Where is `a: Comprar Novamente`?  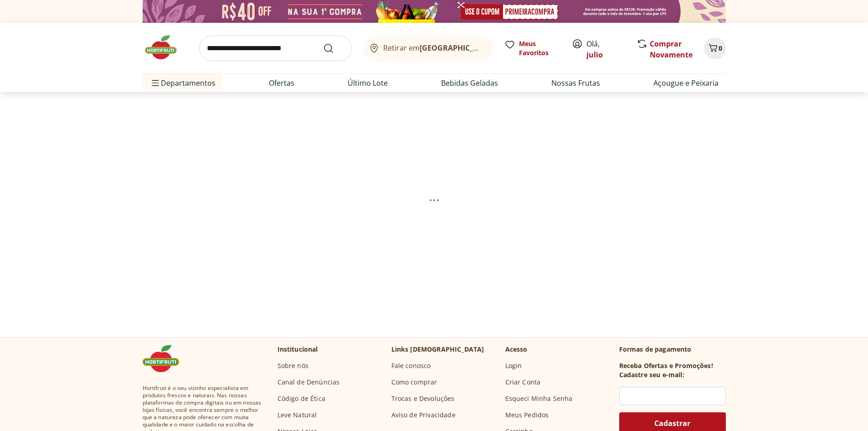 a: Comprar Novamente is located at coordinates (671, 49).